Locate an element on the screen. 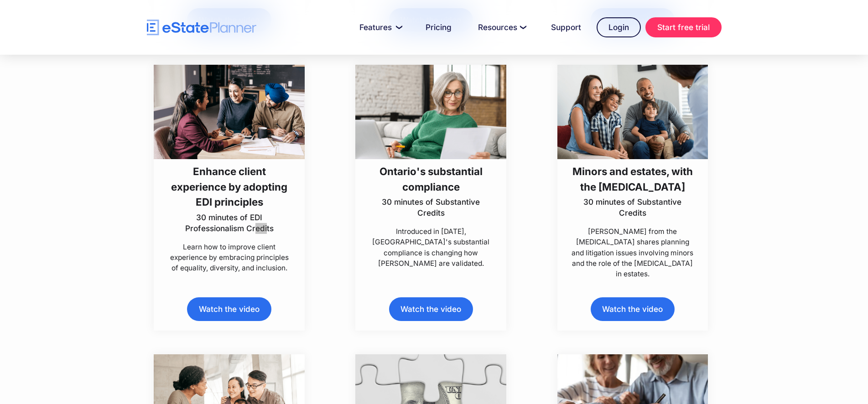  a: Support is located at coordinates (566, 28).